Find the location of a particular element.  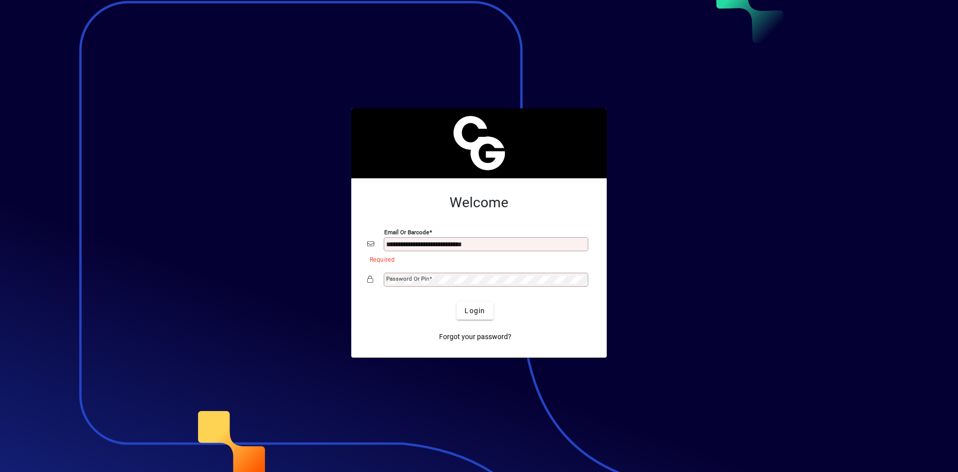

mat-label: Password or Pin is located at coordinates (408, 279).